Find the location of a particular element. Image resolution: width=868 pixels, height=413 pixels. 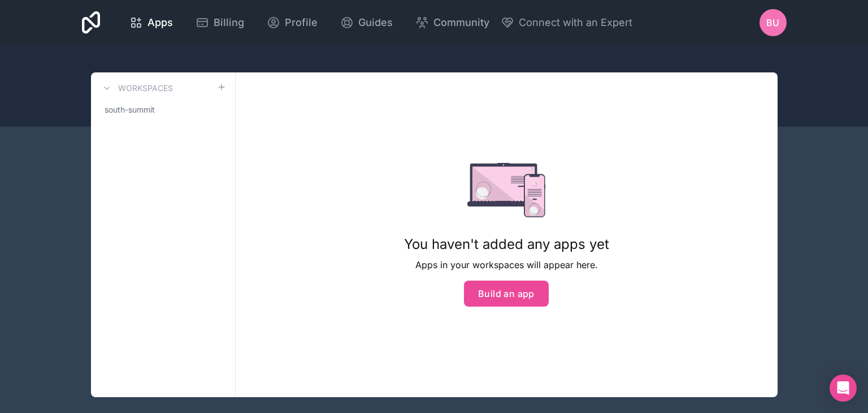

img: empty state is located at coordinates (506, 190).